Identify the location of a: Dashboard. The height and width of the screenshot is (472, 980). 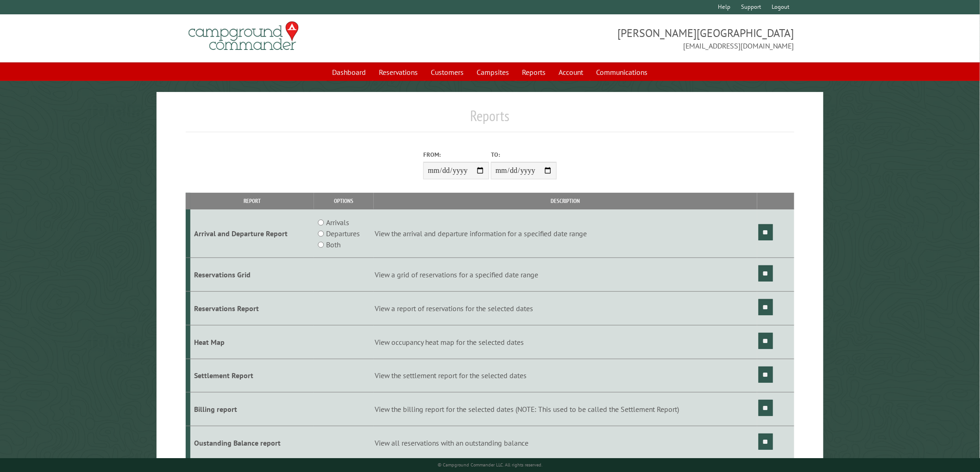
(349, 72).